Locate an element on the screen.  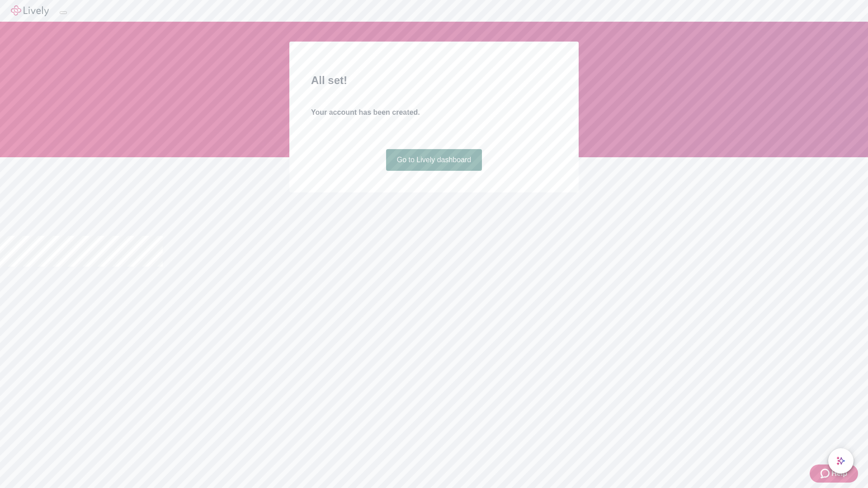
button: chat is located at coordinates (841, 461).